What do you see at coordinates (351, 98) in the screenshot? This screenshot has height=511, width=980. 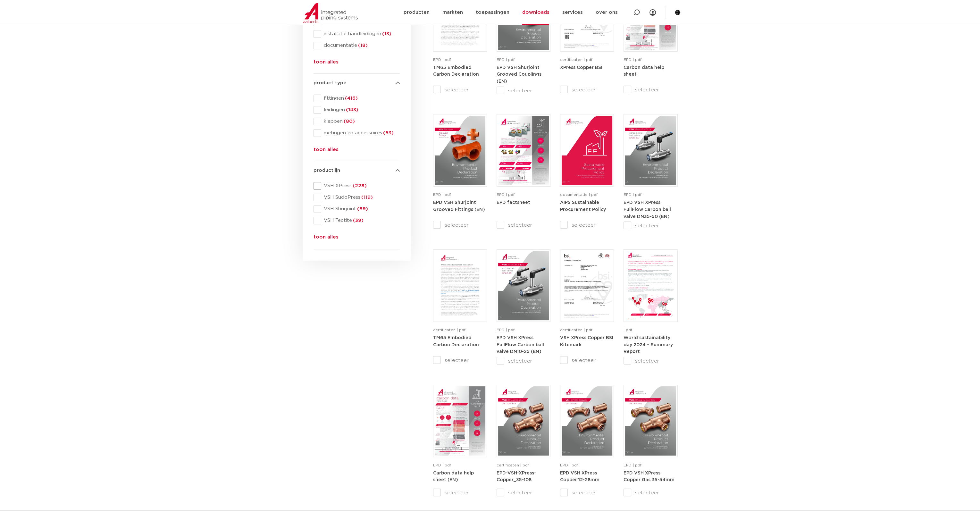 I see `span: (416)` at bounding box center [351, 98].